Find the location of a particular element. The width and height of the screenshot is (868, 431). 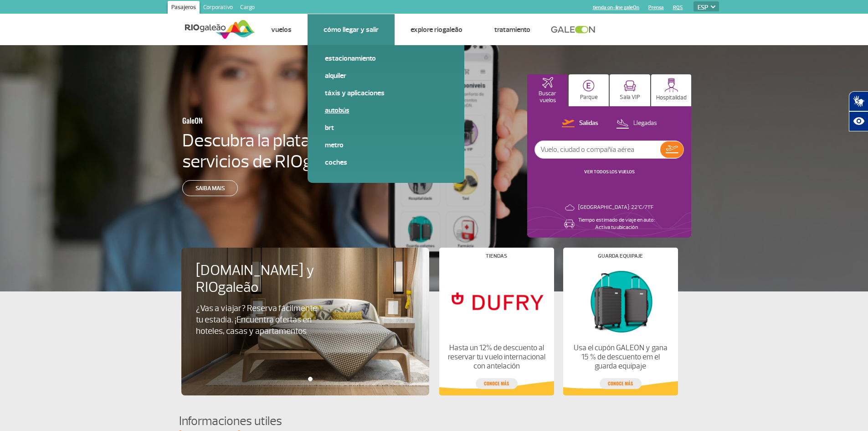

img: hospitality.svg is located at coordinates (671, 85).